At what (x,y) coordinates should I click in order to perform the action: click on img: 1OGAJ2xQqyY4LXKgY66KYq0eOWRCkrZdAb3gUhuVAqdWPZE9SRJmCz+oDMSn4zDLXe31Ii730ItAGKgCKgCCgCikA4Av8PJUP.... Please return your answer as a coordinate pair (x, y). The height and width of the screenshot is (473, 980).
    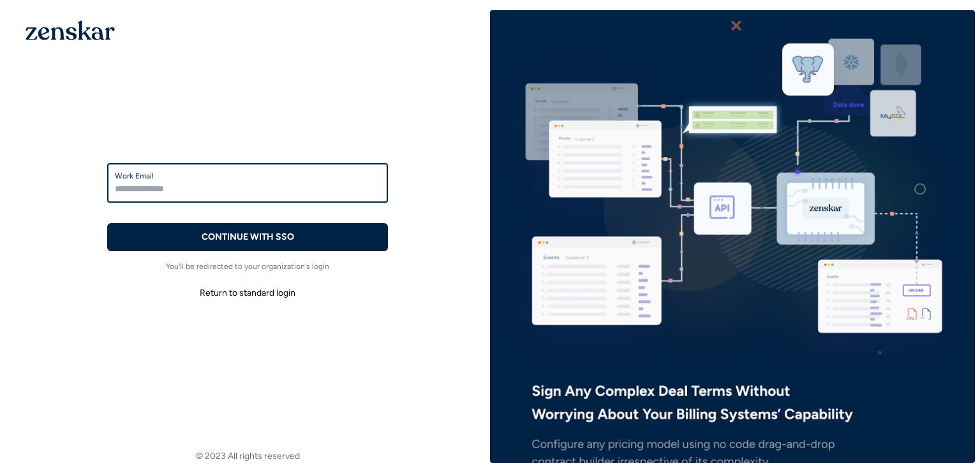
    Looking at the image, I should click on (70, 30).